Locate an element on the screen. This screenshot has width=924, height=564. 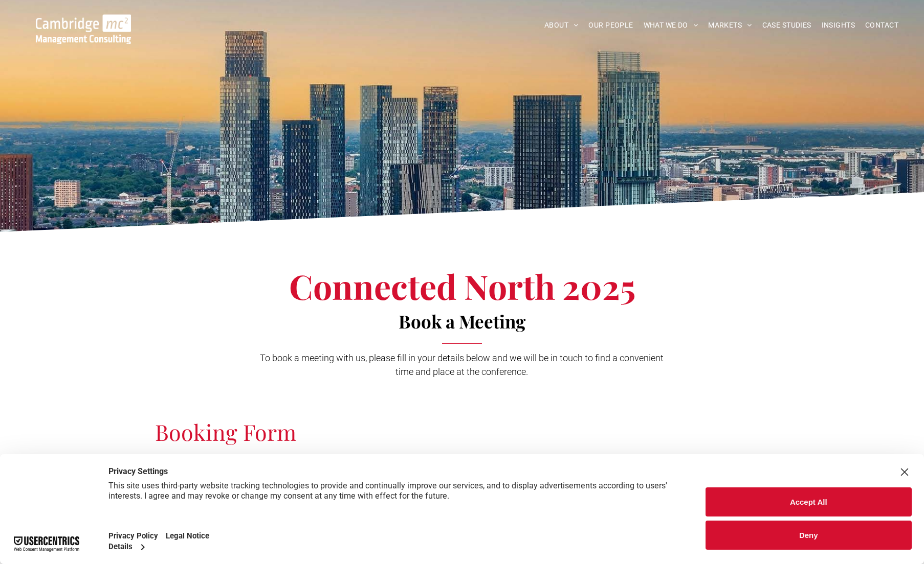
a: OUR PEOPLE is located at coordinates (610, 25).